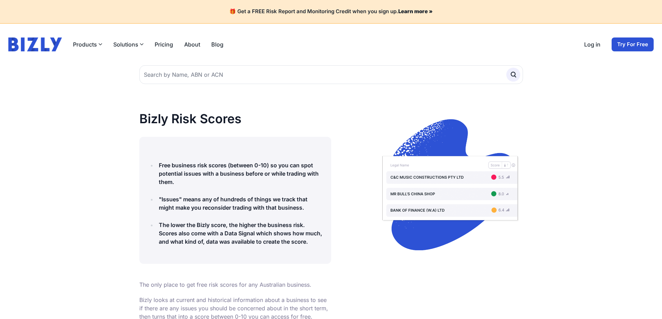  I want to click on img: scores, so click(450, 185).